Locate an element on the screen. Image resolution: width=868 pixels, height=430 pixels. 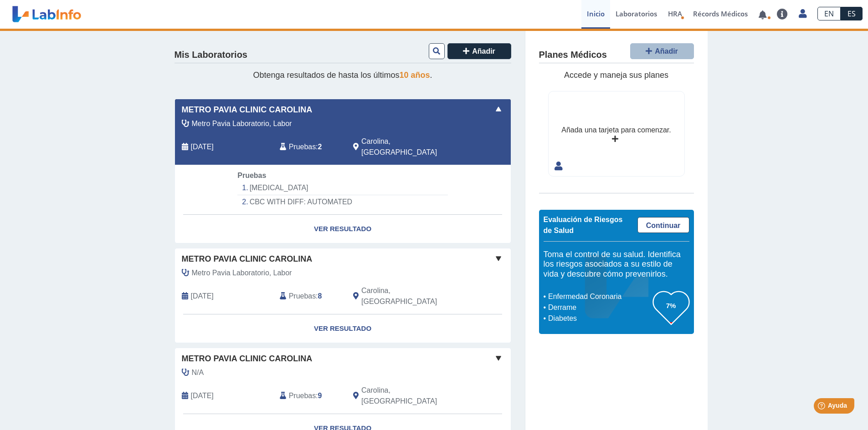
span: Accede y maneja sus planes is located at coordinates (616, 75).